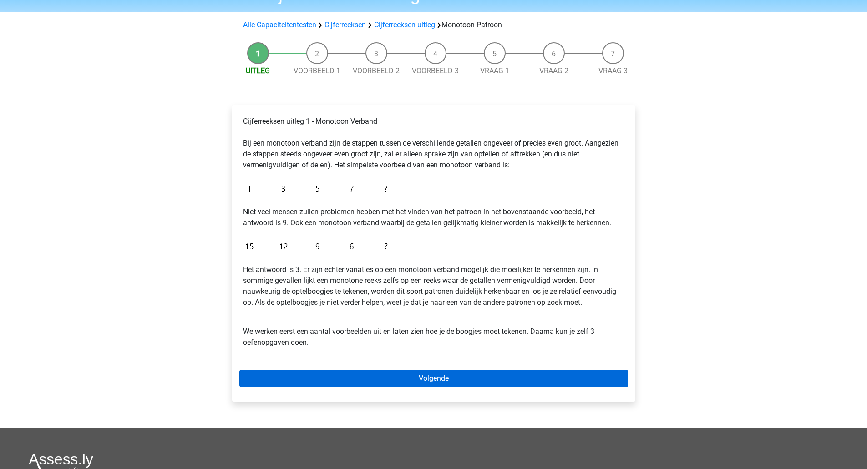  I want to click on a: Volgende, so click(434, 379).